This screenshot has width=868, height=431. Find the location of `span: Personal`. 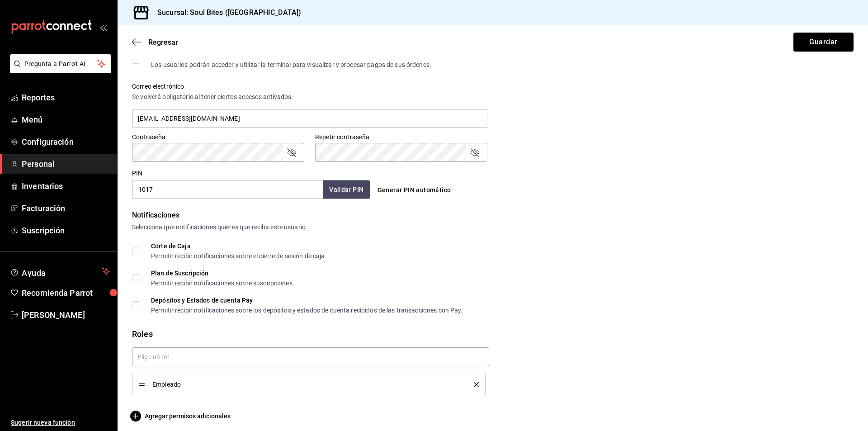

span: Personal is located at coordinates (65, 164).